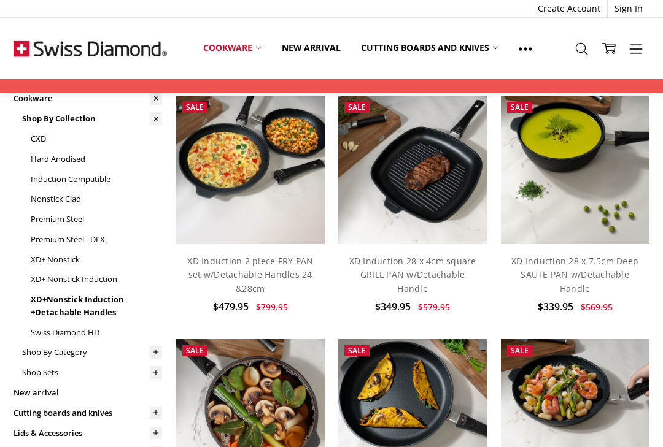  Describe the element at coordinates (596, 307) in the screenshot. I see `span: $569.95` at that location.